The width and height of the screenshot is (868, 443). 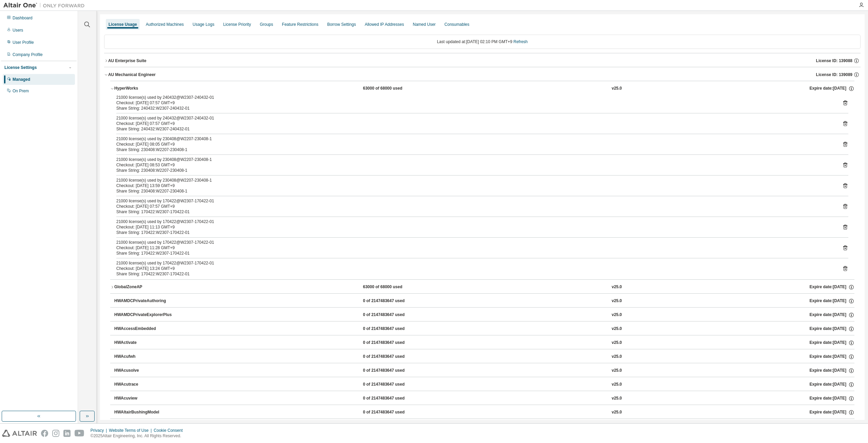 What do you see at coordinates (520, 42) in the screenshot?
I see `a: Refresh` at bounding box center [520, 42].